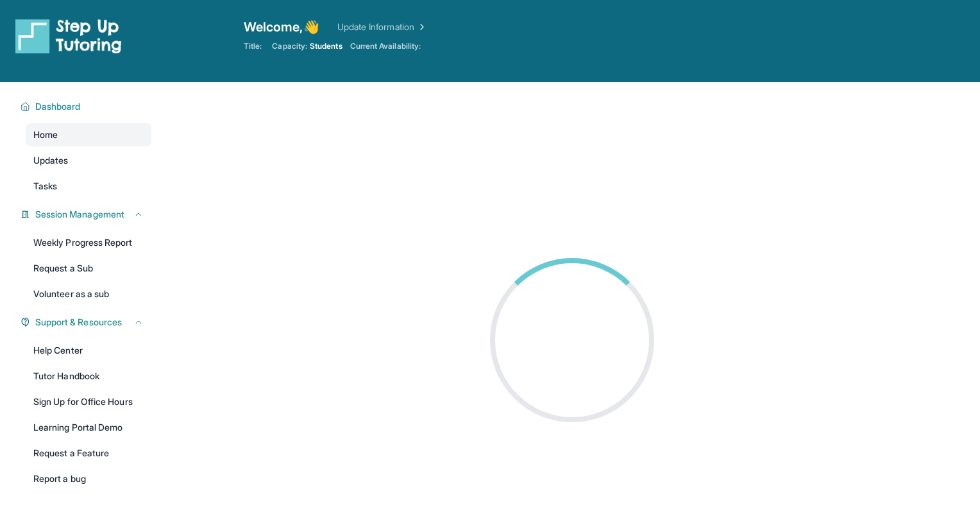  I want to click on button: Dashboard, so click(87, 107).